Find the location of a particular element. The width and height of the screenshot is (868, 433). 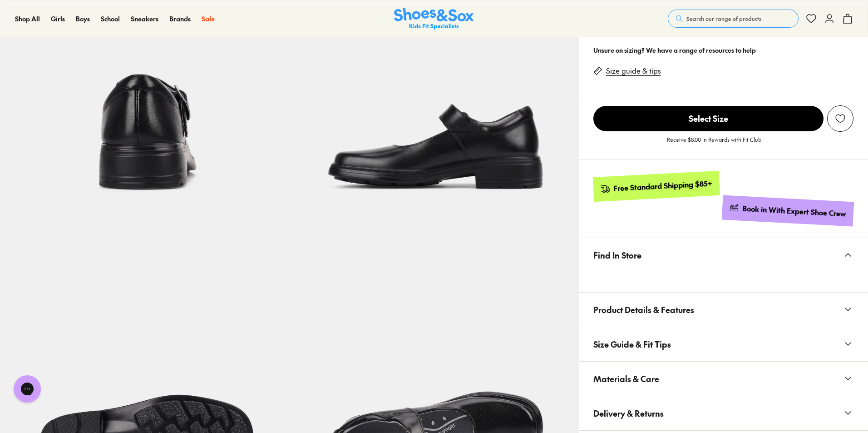

span: Select Size is located at coordinates (709, 119).